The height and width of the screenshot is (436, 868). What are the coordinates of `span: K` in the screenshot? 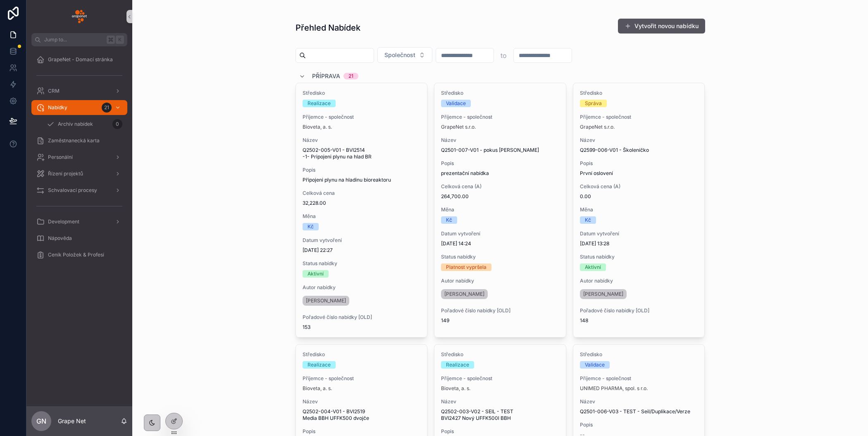 It's located at (120, 40).